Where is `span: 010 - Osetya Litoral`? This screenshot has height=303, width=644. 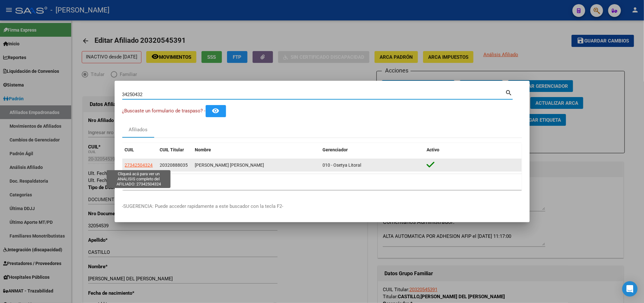
span: 010 - Osetya Litoral is located at coordinates (342, 165).